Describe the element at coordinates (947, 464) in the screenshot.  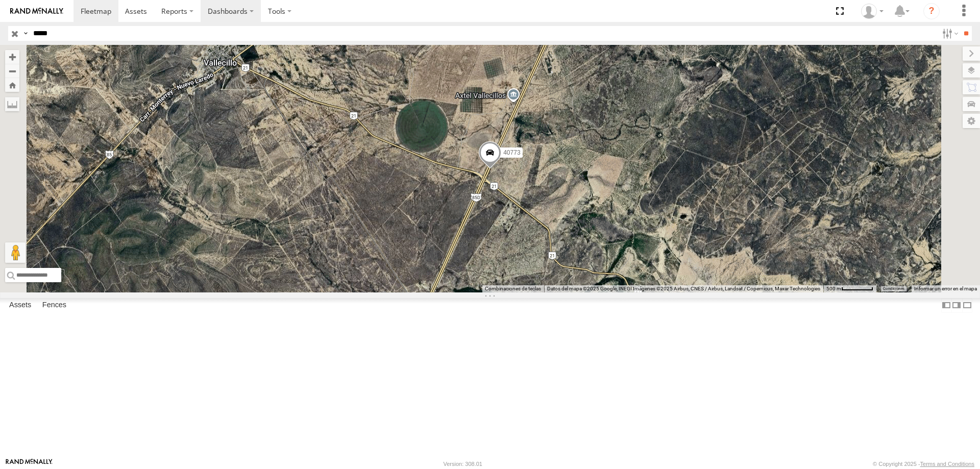
I see `a: Terms and Conditions` at that location.